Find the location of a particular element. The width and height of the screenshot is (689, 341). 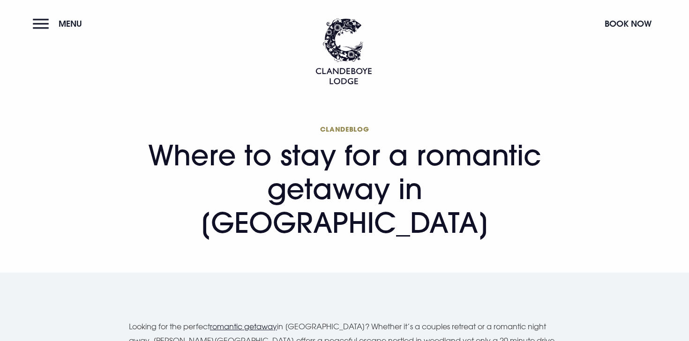

button: Book Now is located at coordinates (628, 23).